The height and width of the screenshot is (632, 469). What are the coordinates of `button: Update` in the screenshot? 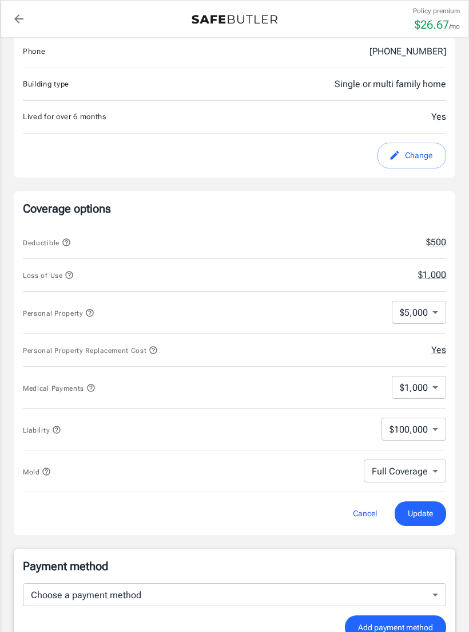 It's located at (421, 513).